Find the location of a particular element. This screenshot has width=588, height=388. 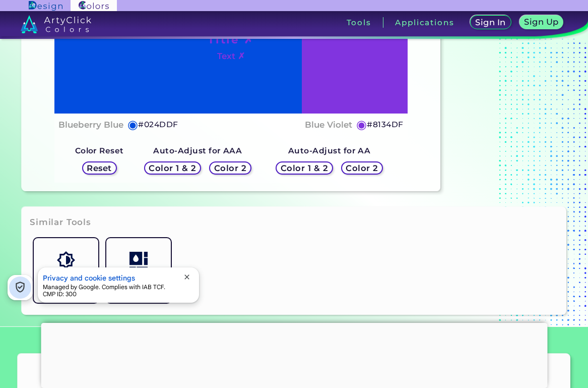

img: icon_col_pal_col.svg is located at coordinates (138, 260).